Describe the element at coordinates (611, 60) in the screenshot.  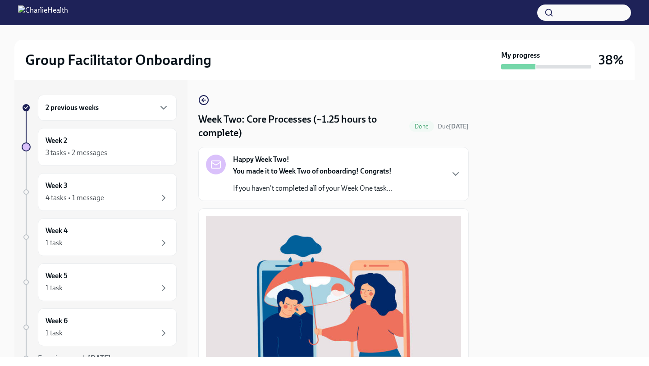
I see `h3: 38%` at that location.